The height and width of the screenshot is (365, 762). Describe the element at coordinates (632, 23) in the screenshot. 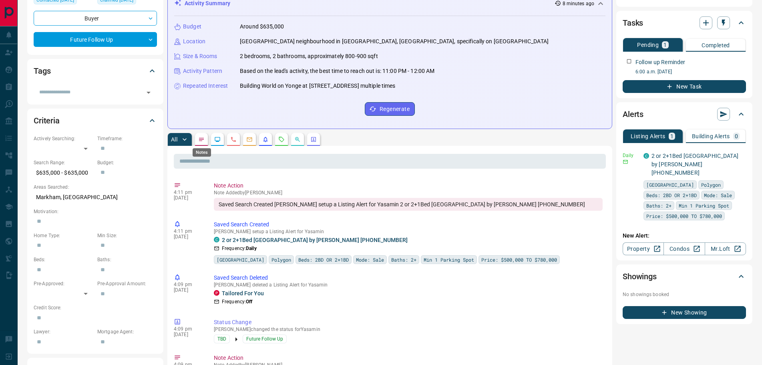

I see `h2: Tasks` at that location.